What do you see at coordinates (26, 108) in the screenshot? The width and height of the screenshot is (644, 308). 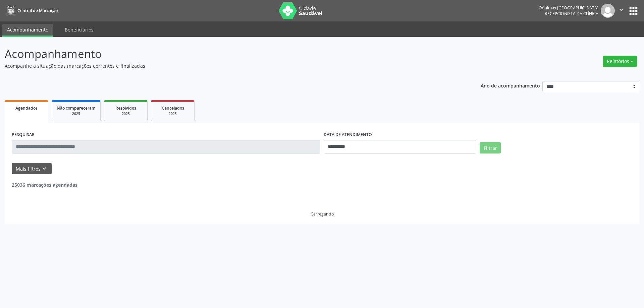 I see `span: Agendados` at bounding box center [26, 108].